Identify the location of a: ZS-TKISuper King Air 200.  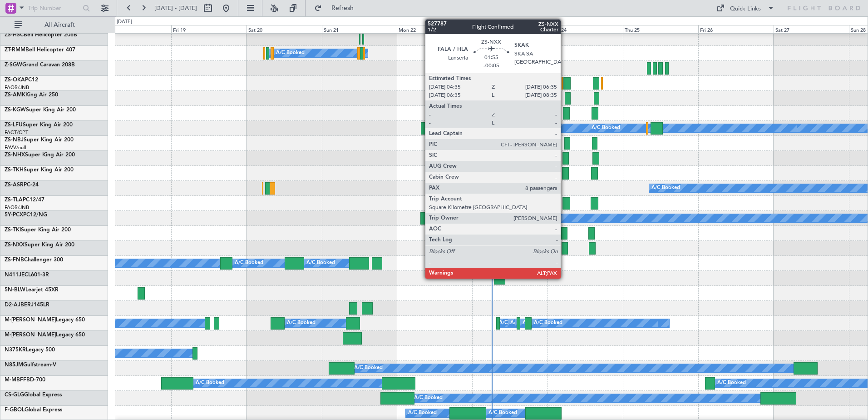
(38, 230).